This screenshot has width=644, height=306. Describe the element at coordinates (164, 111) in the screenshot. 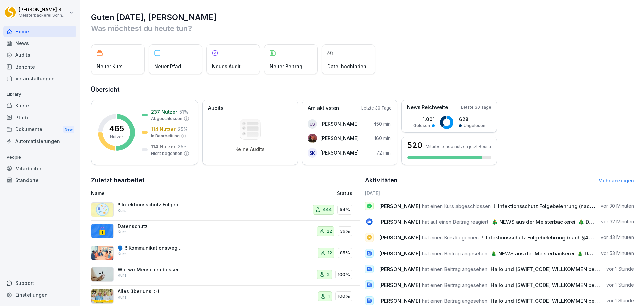

I see `p: 237 Nutzer` at that location.